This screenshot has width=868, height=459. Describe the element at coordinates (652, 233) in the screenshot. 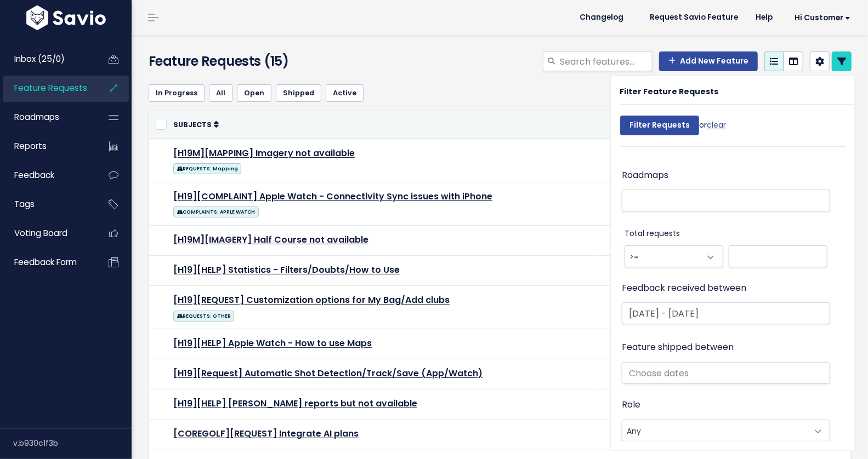

I see `label: Total requests` at that location.